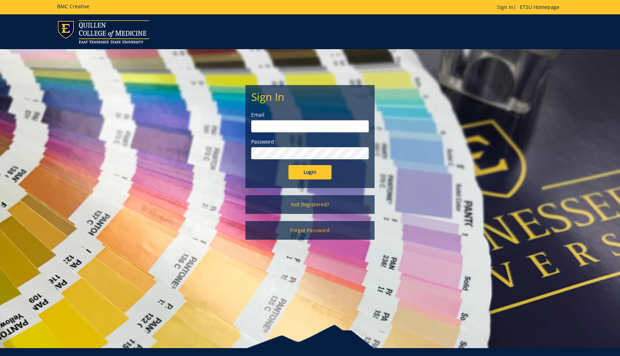 The image size is (620, 356). I want to click on input: Login, so click(310, 172).